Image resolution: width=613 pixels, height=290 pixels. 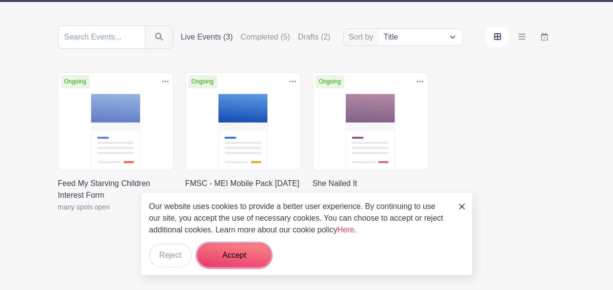 What do you see at coordinates (314, 37) in the screenshot?
I see `label: Drafts (2)` at bounding box center [314, 37].